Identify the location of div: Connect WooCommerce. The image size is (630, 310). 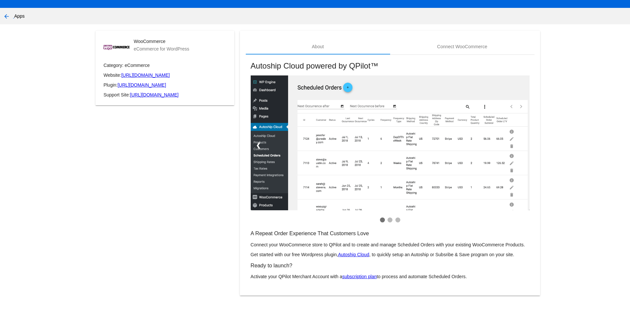
(462, 47).